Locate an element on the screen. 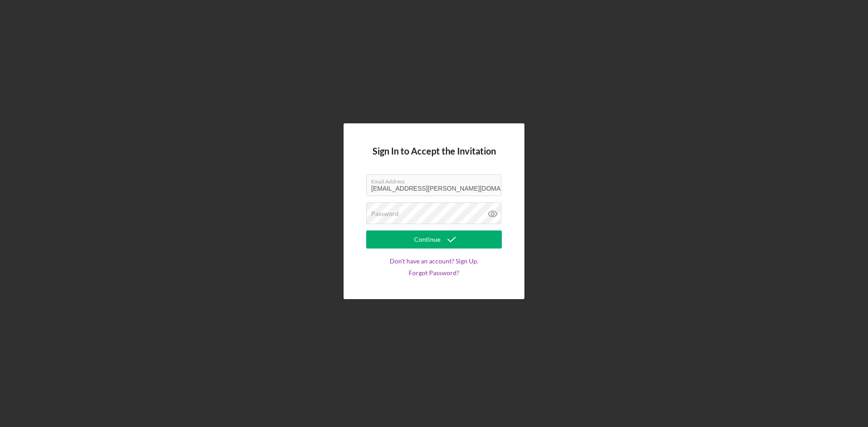  a: Forgot Password? is located at coordinates (434, 273).